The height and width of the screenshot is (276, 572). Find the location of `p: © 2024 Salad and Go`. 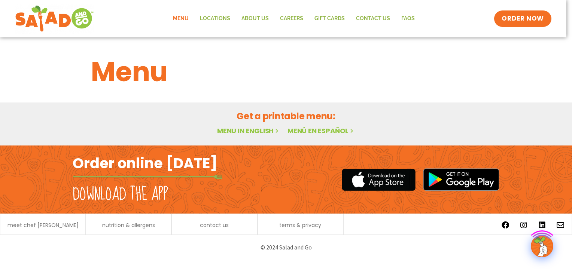

p: © 2024 Salad and Go is located at coordinates (286, 248).